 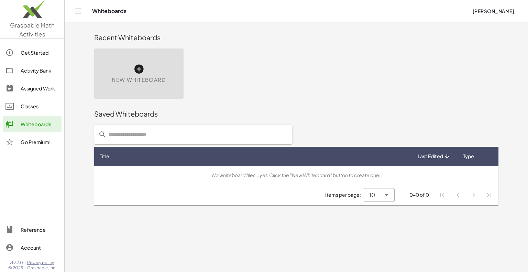 I want to click on nav: Pagination Navigation, so click(x=466, y=195).